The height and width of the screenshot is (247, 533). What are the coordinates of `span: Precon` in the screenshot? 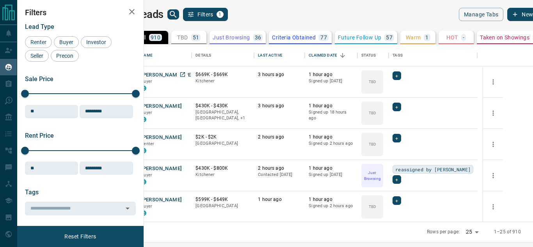 It's located at (65, 56).